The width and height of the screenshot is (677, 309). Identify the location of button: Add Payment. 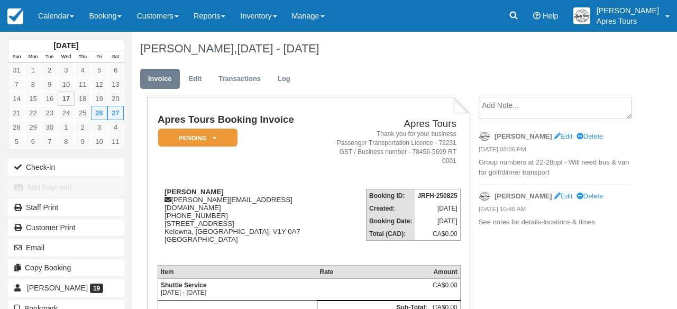
(66, 187).